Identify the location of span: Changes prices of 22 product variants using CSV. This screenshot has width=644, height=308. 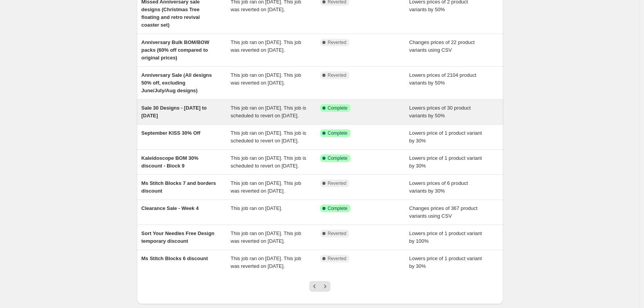
(442, 46).